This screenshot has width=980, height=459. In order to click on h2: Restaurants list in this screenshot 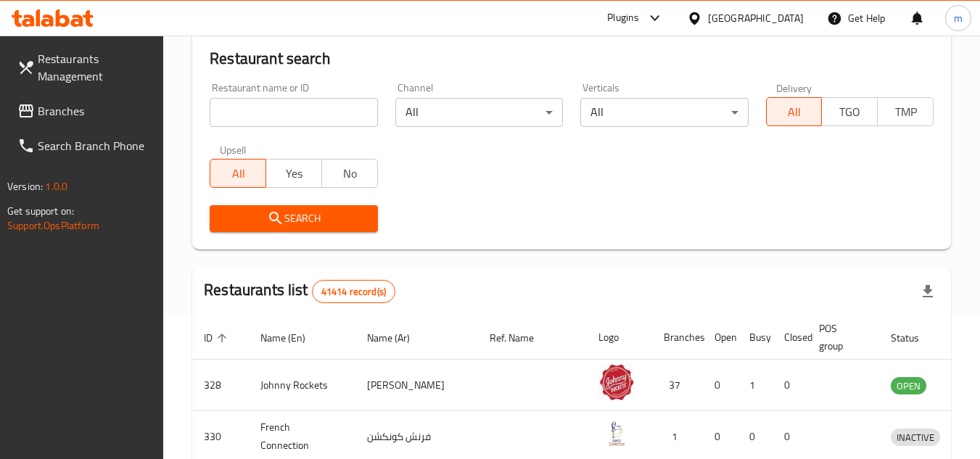, I will do `click(300, 291)`.